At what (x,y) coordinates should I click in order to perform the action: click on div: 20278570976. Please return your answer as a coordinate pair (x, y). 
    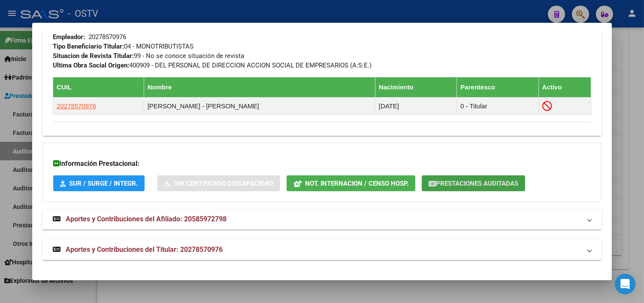
    Looking at the image, I should click on (107, 37).